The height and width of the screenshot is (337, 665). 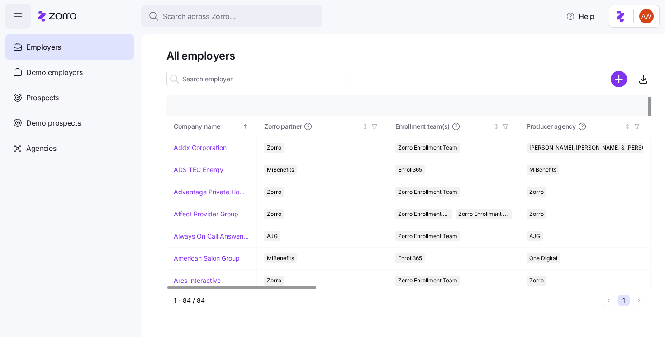 What do you see at coordinates (232, 16) in the screenshot?
I see `button: Search across Zorro...` at bounding box center [232, 16].